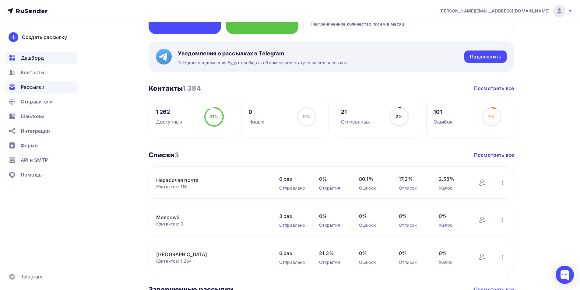 This screenshot has width=580, height=290. I want to click on div: Контактов: 116, so click(212, 187).